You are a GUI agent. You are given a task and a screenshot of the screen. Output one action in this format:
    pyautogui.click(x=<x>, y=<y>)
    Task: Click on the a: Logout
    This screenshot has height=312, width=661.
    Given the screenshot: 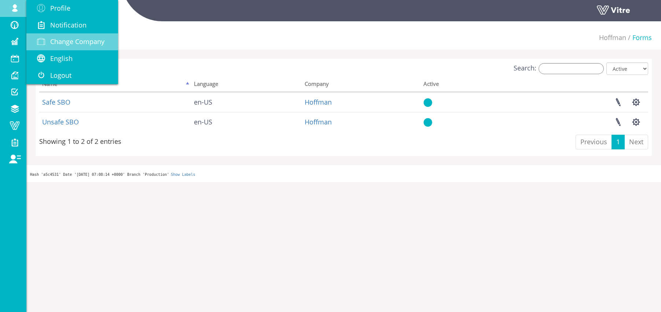 What is the action you would take?
    pyautogui.click(x=72, y=76)
    